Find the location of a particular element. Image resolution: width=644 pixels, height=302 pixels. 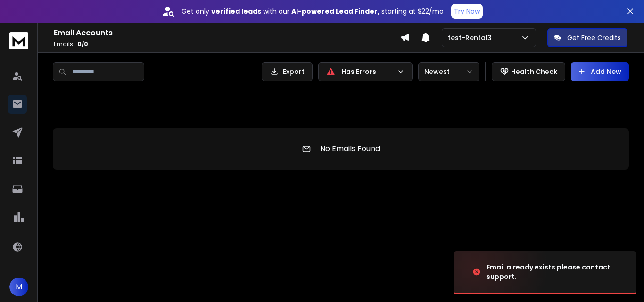

button: Try Now is located at coordinates (467, 11).